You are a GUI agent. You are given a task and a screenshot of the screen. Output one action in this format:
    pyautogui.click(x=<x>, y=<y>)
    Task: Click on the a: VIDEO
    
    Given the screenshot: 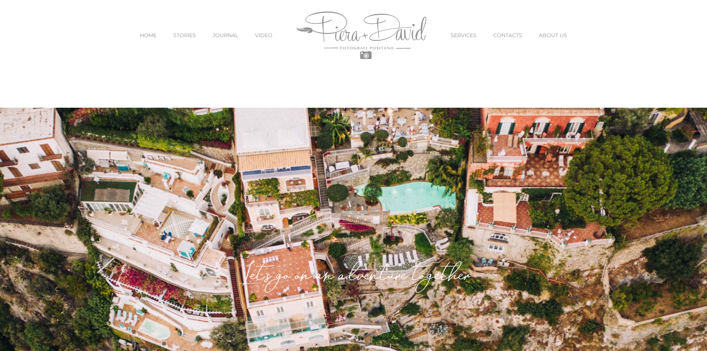 What is the action you would take?
    pyautogui.click(x=263, y=35)
    